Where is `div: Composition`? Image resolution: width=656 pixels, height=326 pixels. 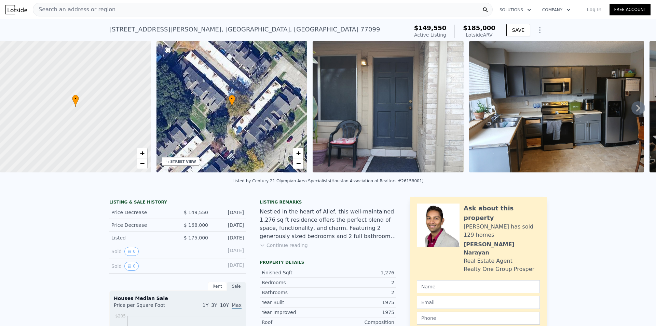
div: Composition is located at coordinates (361, 322).